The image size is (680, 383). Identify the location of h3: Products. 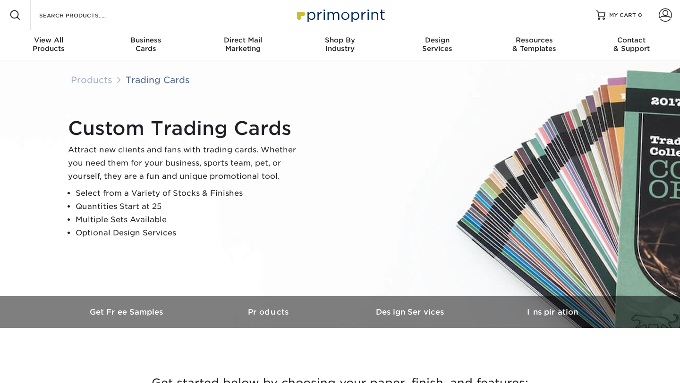
(269, 312).